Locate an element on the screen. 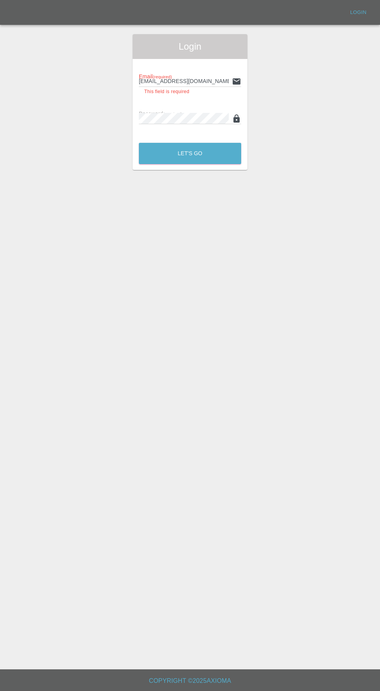 This screenshot has height=691, width=380. span: Email is located at coordinates (155, 76).